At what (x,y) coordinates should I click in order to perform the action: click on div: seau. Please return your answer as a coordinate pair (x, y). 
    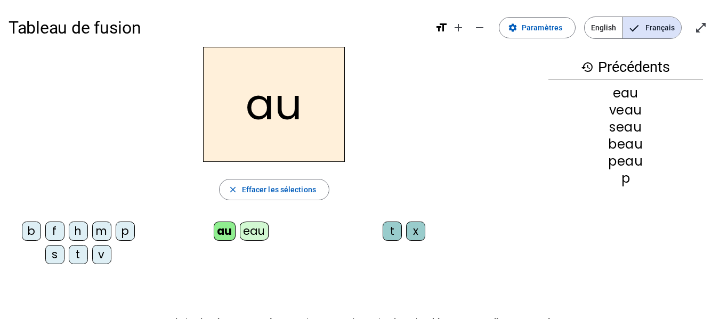
    Looking at the image, I should click on (626, 127).